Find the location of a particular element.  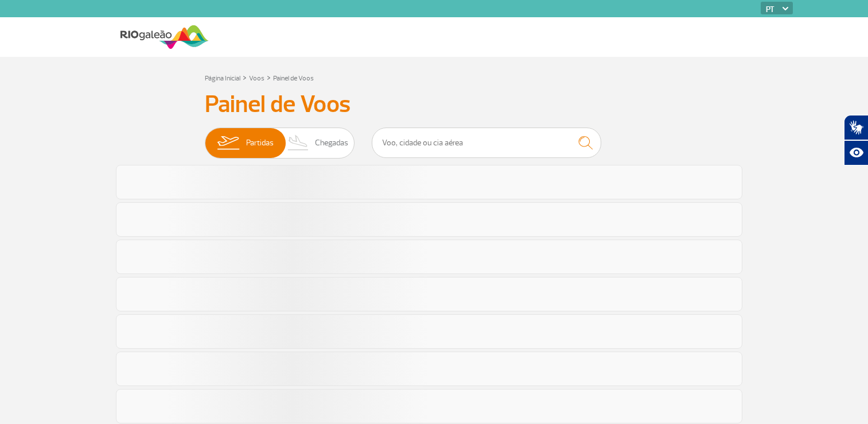

button: Abrir recursos assistivos. is located at coordinates (856, 153).